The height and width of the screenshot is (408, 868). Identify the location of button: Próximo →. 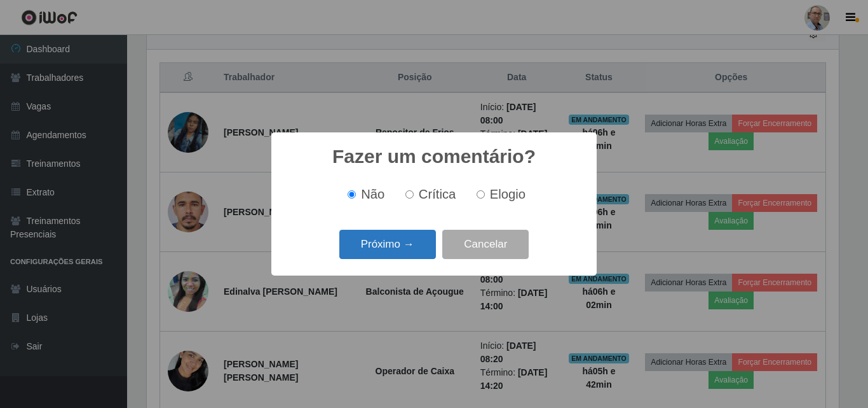
(388, 245).